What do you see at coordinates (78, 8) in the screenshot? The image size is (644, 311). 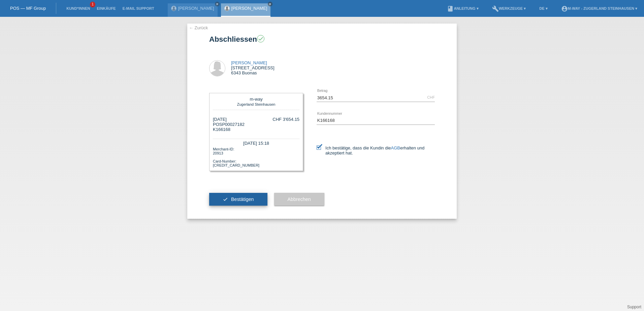 I see `a: Kund*innen` at bounding box center [78, 8].